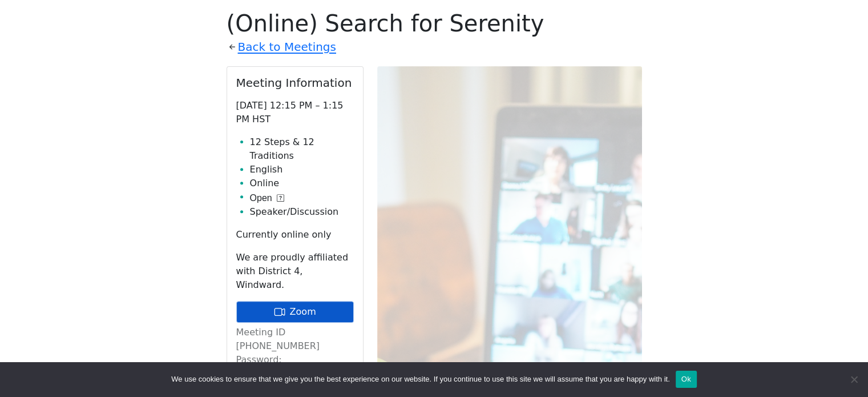  I want to click on button: Open, so click(267, 198).